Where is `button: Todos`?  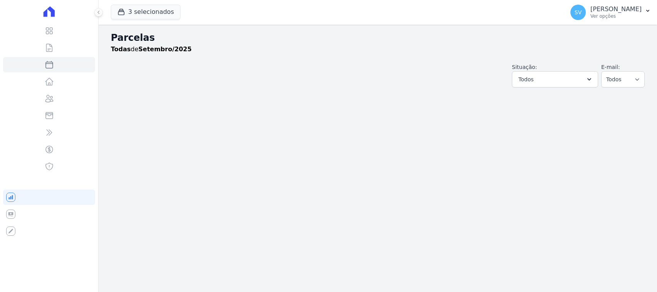 button: Todos is located at coordinates (555, 79).